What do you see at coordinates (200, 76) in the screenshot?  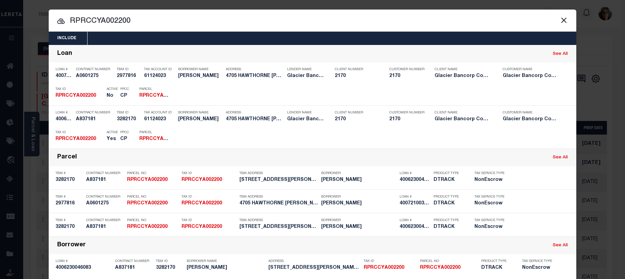 I see `h5: HUNZIKER PAU` at bounding box center [200, 76].